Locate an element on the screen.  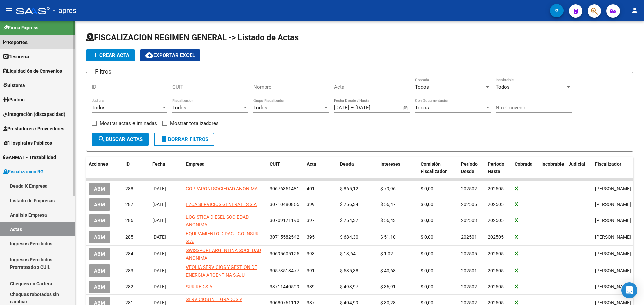
span: Acta is located at coordinates (311, 164).